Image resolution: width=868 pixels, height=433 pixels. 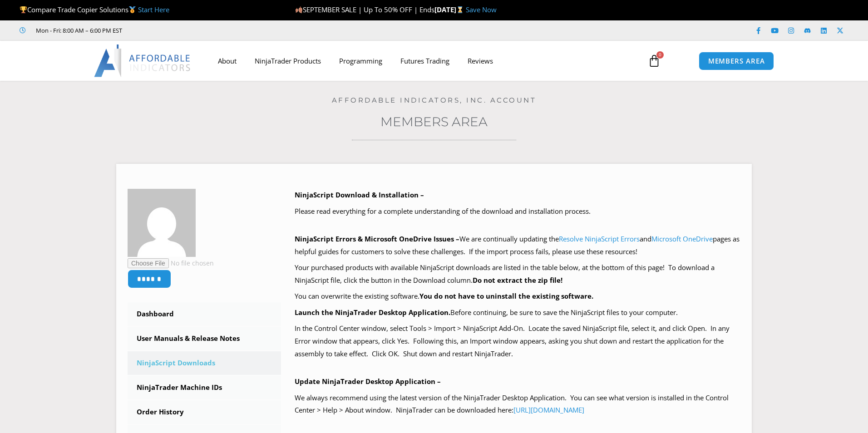 I want to click on a: Save Now, so click(x=481, y=9).